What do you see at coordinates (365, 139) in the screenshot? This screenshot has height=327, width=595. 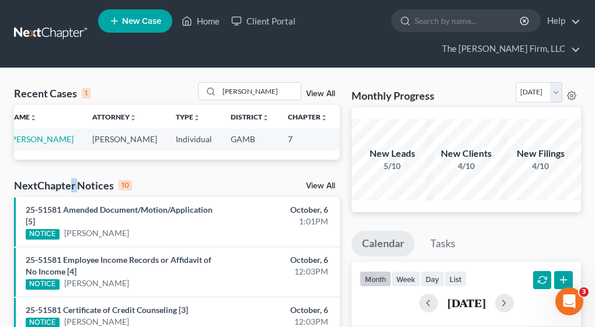 I see `td: 25-51581` at bounding box center [365, 139].